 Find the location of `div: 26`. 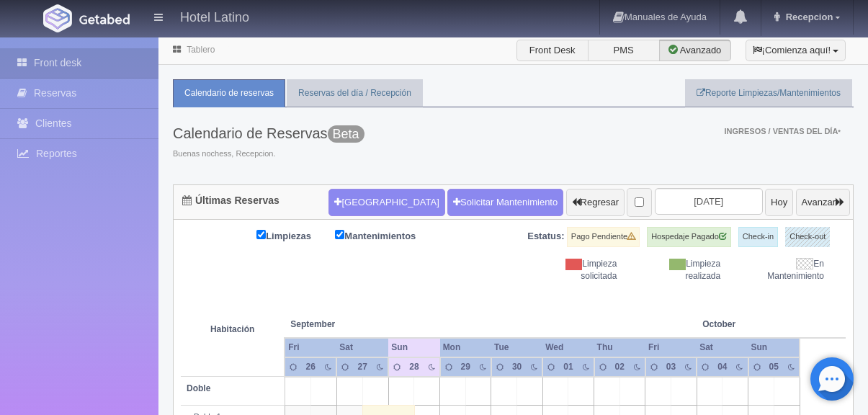

div: 26 is located at coordinates (310, 366).